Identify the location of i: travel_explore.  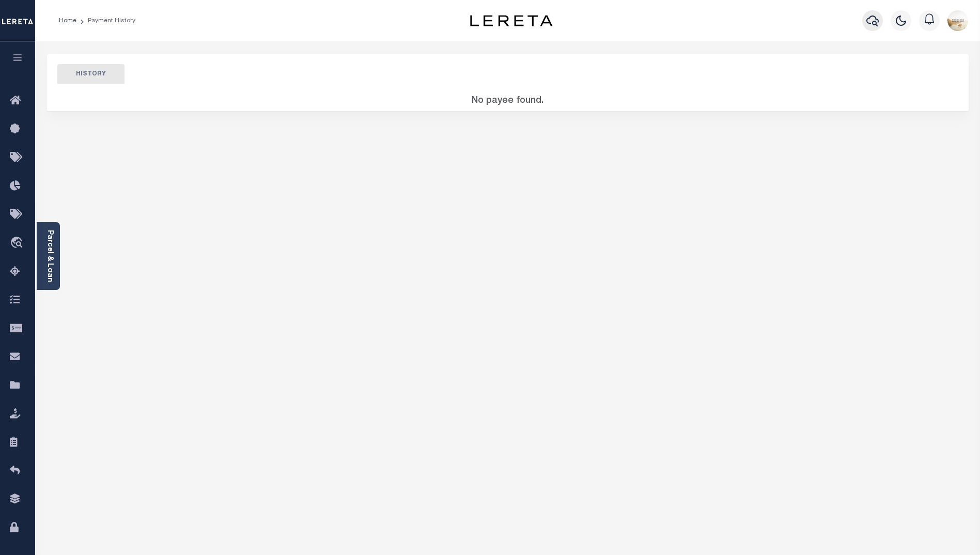
(18, 243).